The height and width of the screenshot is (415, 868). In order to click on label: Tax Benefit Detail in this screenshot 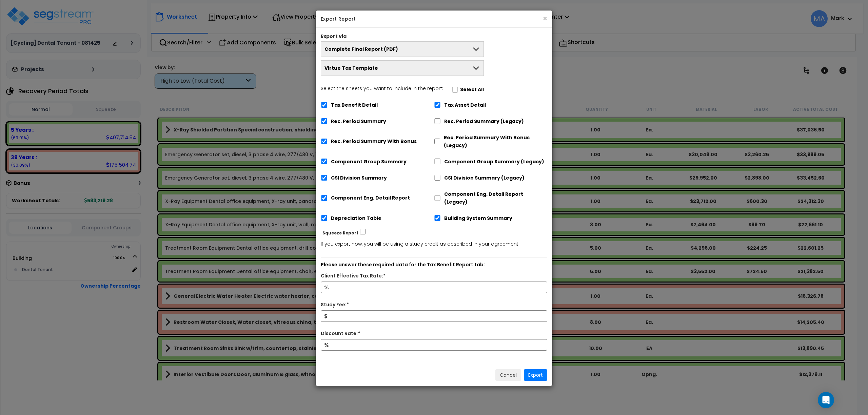, I will do `click(355, 105)`.